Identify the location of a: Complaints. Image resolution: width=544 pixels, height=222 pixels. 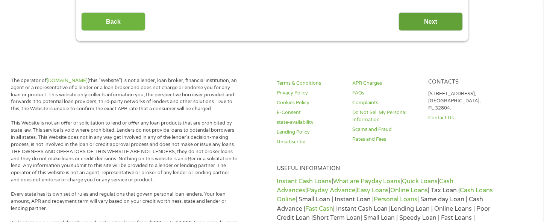
(385, 103).